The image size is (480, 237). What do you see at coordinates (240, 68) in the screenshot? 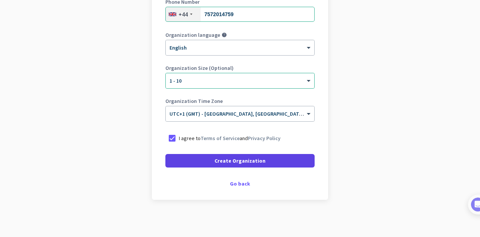
I see `label: Organization Size (Optional)` at bounding box center [240, 68].